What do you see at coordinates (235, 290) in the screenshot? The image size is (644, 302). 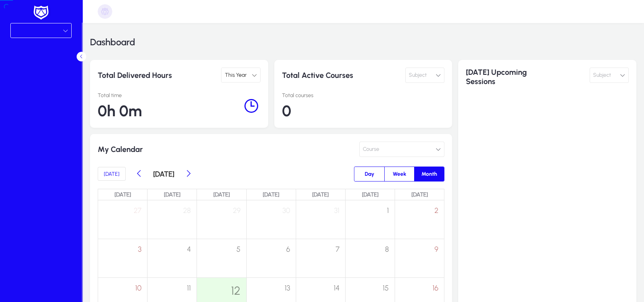 I see `span: 12` at bounding box center [235, 290].